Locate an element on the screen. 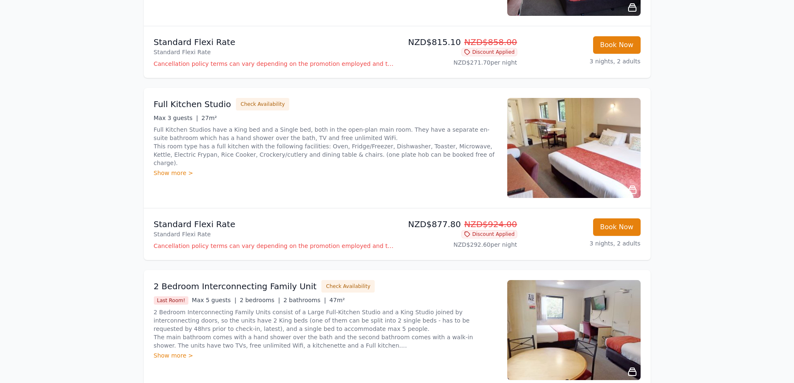  h3: Full Kitchen Studio is located at coordinates (193, 104).